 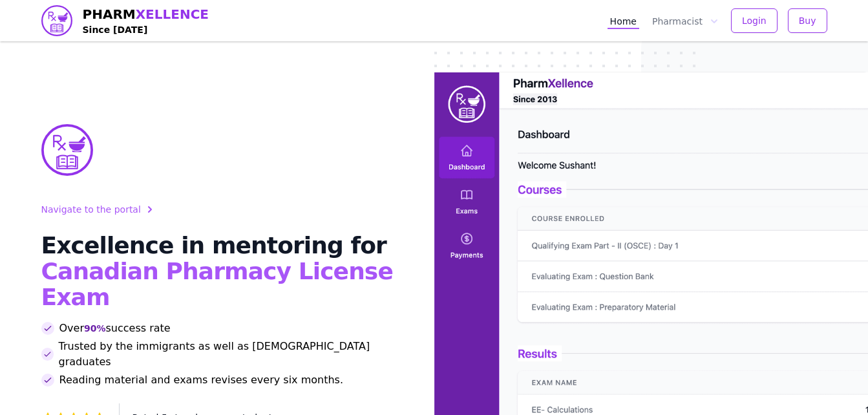 I want to click on span: Navigate to the portal, so click(x=91, y=210).